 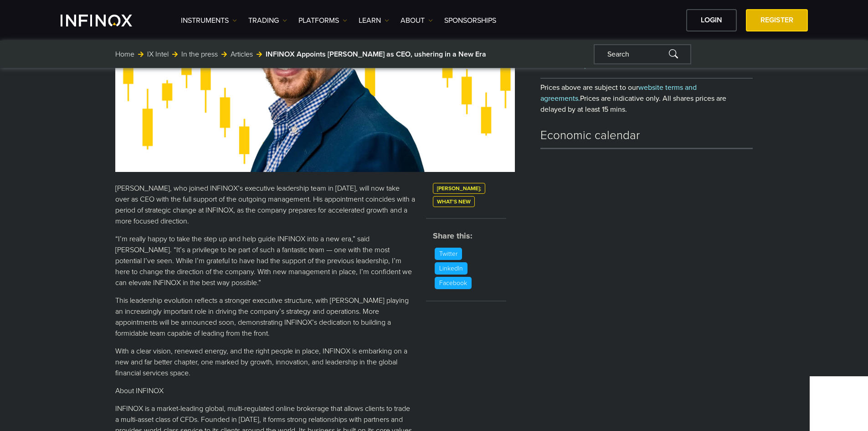 What do you see at coordinates (453, 283) in the screenshot?
I see `a: Facebook` at bounding box center [453, 283].